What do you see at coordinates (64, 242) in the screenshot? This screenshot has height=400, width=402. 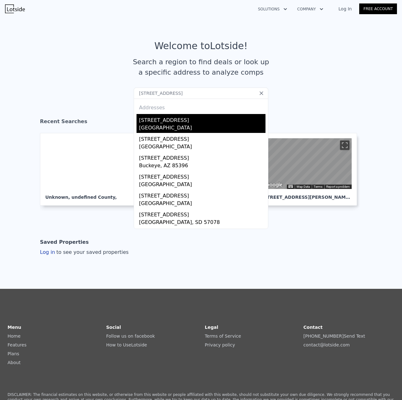 I see `div: Saved Properties` at bounding box center [64, 242].